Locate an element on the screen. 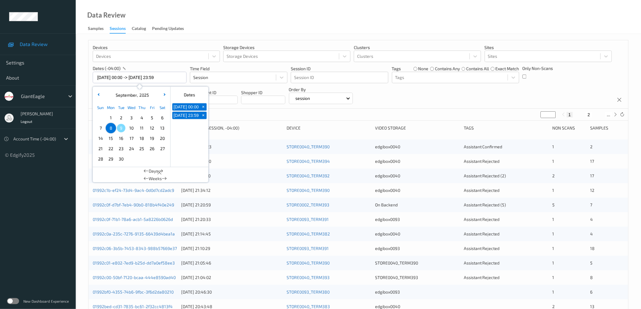 This screenshot has height=309, width=641. div: Choose Thursday September 18 of 2025 is located at coordinates (142, 138).